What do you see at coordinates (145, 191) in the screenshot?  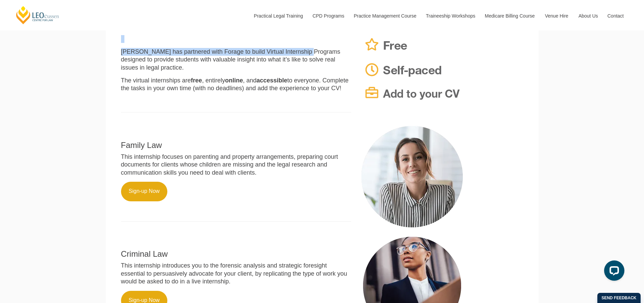 I see `a: Sign-up Now` at bounding box center [145, 191].